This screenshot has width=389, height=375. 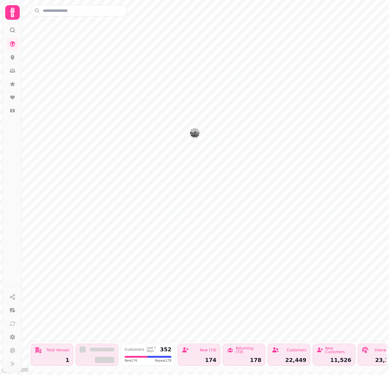 I want to click on div: 22,449, so click(x=289, y=360).